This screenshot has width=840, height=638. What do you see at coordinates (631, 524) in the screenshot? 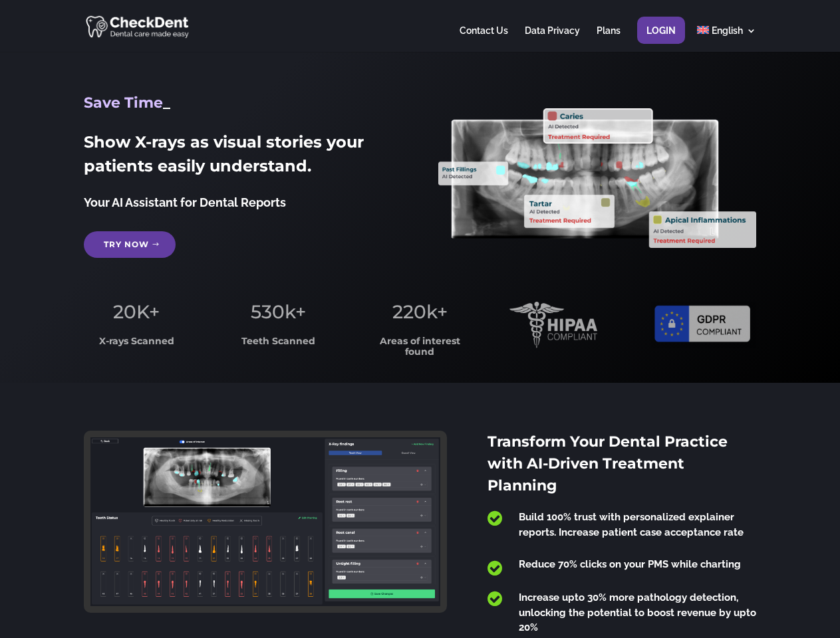
I see `span: Build 100% trust with personalized explainer reports. Increase patient case acceptance rate` at bounding box center [631, 524].